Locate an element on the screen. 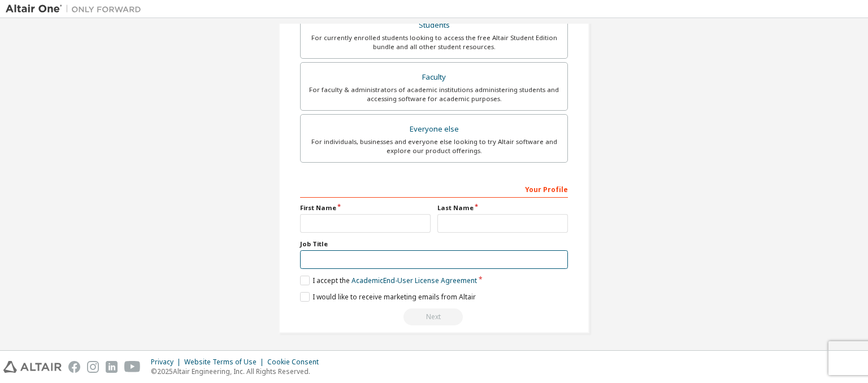 The image size is (868, 383). div: Cookie Consent is located at coordinates (296, 362).